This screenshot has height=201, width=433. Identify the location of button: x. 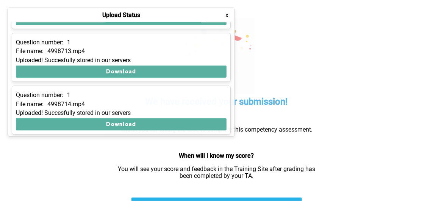
(227, 15).